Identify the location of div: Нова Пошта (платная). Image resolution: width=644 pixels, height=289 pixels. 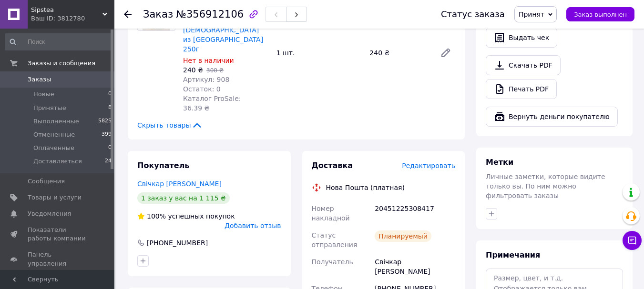
(365, 187).